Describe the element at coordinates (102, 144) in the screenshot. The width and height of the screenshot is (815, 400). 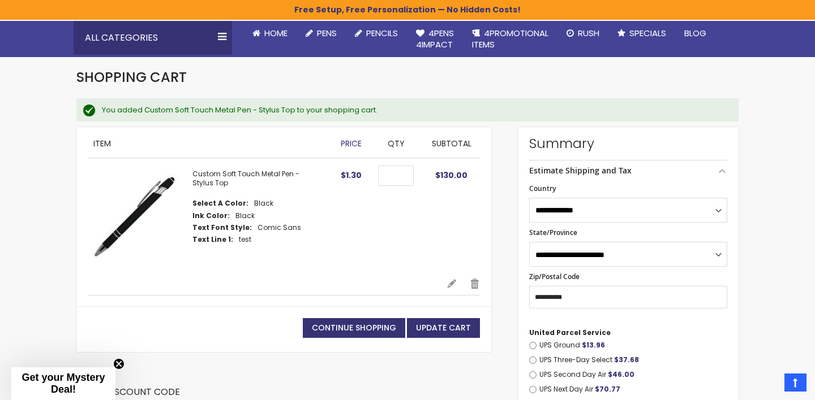
I see `span: Item` at that location.